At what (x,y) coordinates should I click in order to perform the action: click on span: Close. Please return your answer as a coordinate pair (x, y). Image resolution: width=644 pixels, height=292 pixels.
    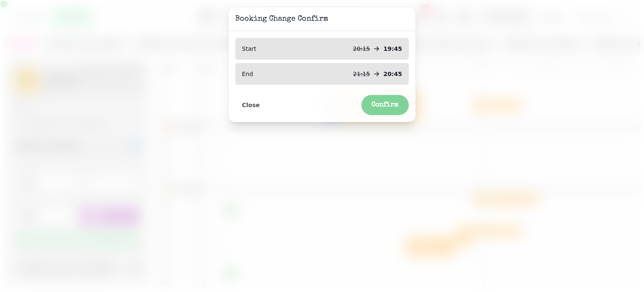
    Looking at the image, I should click on (251, 105).